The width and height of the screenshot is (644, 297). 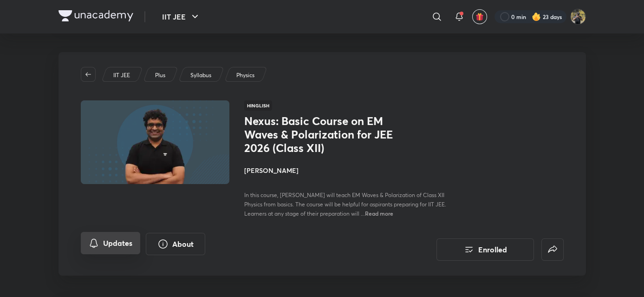 What do you see at coordinates (480, 17) in the screenshot?
I see `button: avatar` at bounding box center [480, 17].